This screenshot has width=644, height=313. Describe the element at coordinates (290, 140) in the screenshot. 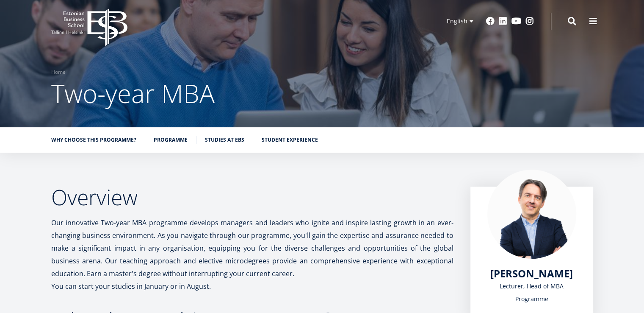

I see `a: Student experience` at that location.